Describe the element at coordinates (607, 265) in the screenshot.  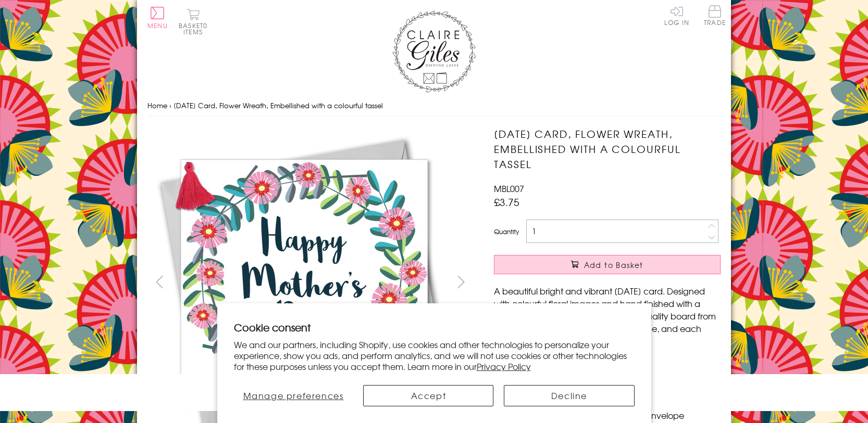
I see `button: Add to Basket` at that location.